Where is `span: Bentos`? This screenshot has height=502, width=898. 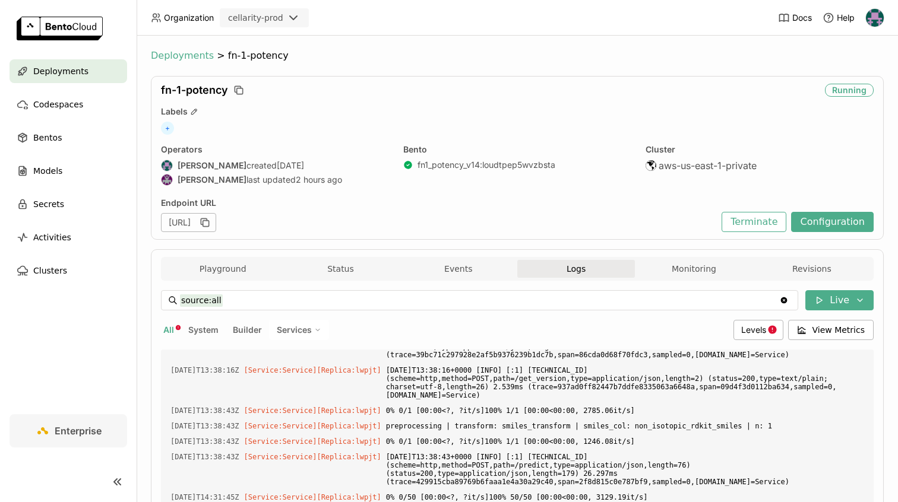 span: Bentos is located at coordinates (47, 138).